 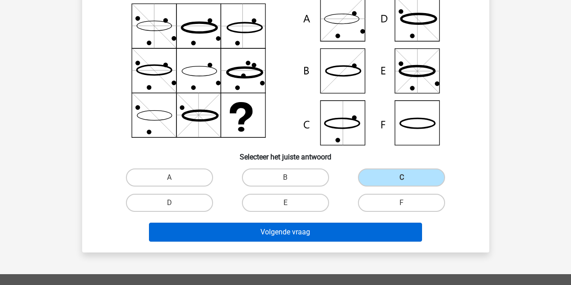 I want to click on label: C, so click(x=401, y=177).